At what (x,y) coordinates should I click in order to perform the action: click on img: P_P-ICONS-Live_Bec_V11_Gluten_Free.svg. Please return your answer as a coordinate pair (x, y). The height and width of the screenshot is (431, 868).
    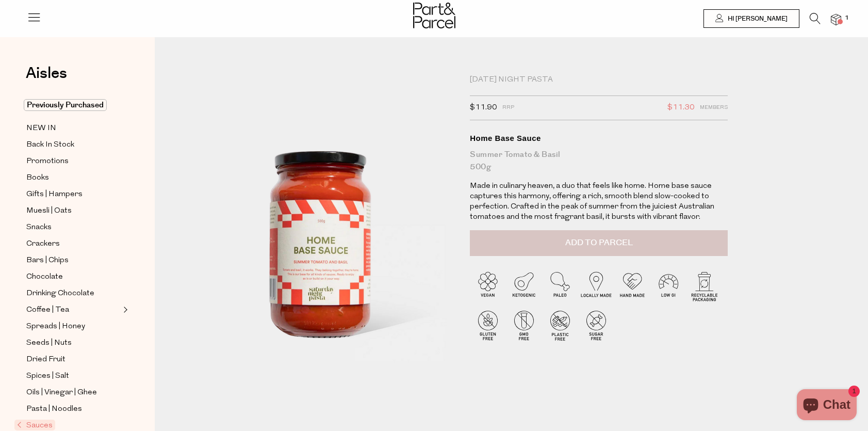
    Looking at the image, I should click on (488, 325).